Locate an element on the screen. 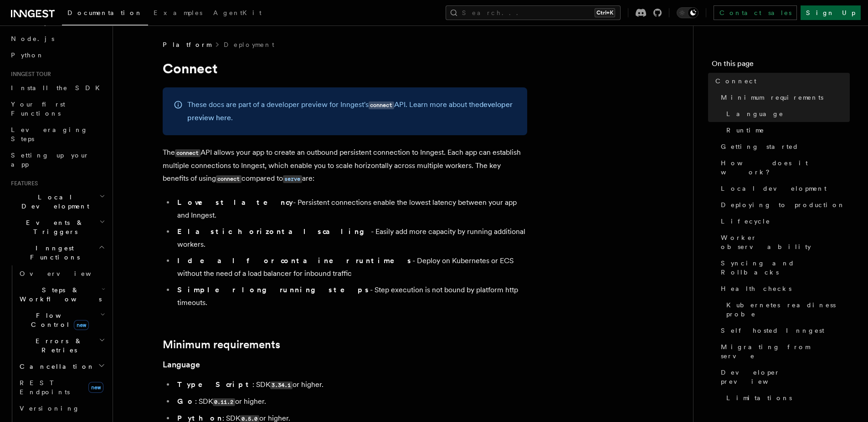 The image size is (868, 422). a: Your first Functions is located at coordinates (57, 109).